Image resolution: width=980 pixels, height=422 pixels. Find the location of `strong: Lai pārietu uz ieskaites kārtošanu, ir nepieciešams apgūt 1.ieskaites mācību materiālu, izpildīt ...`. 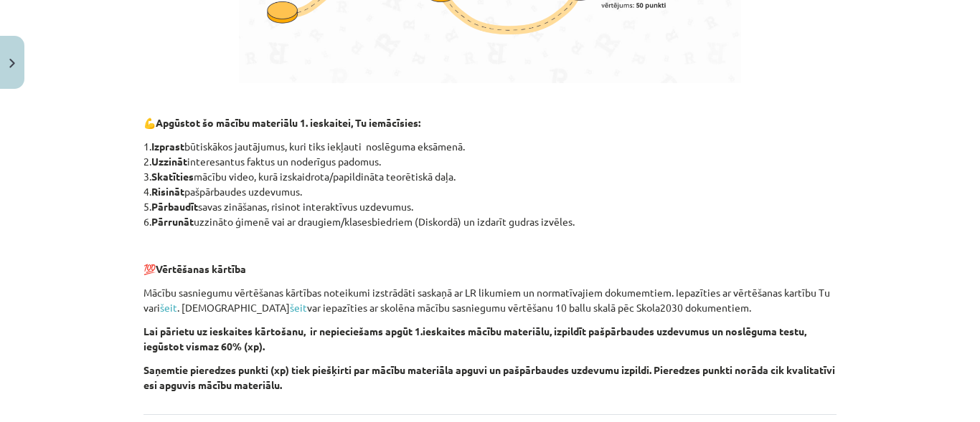

strong: Lai pārietu uz ieskaites kārtošanu, ir nepieciešams apgūt 1.ieskaites mācību materiālu, izpildīt ... is located at coordinates (475, 338).